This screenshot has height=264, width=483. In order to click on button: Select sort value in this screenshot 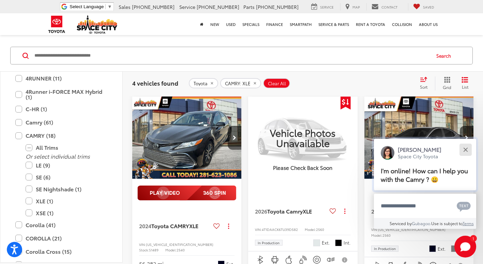, I will do `click(426, 83)`.